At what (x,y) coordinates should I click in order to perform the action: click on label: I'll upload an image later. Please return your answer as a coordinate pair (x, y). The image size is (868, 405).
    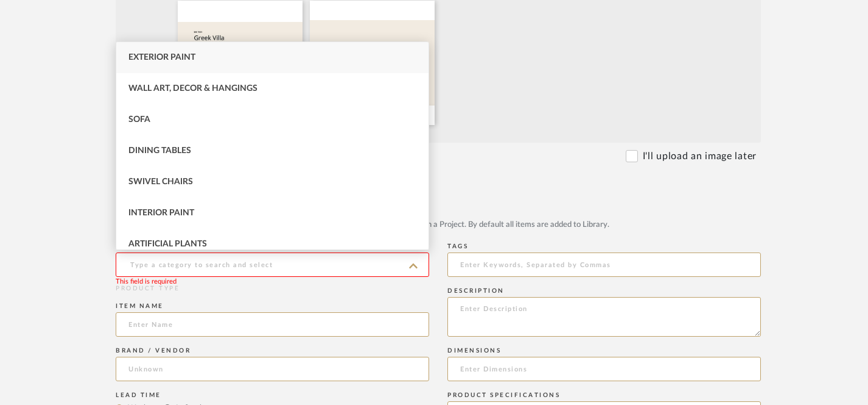
    Looking at the image, I should click on (699, 156).